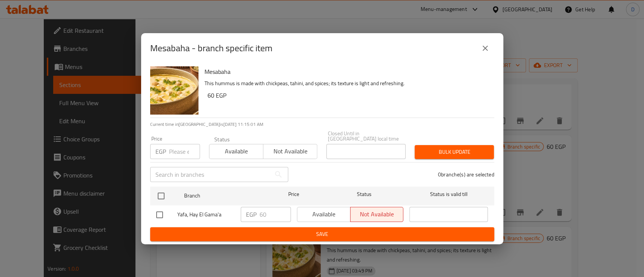  What do you see at coordinates (348, 95) in the screenshot?
I see `h6: 60 EGP` at bounding box center [348, 95].